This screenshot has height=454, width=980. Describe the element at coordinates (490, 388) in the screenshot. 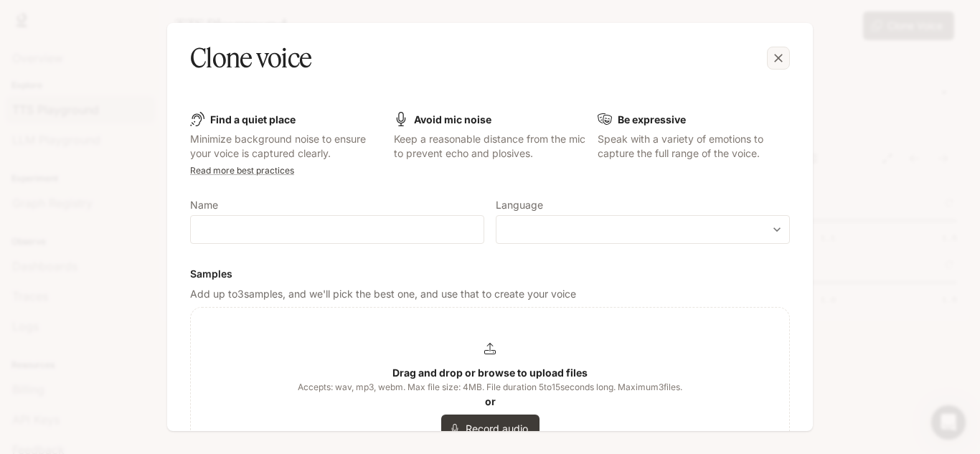

I see `span: Accepts: wav, mp3, webm. Max file size: 4MB. File duration 5 to 15 seconds long. Maximum 3 files.` at that location.